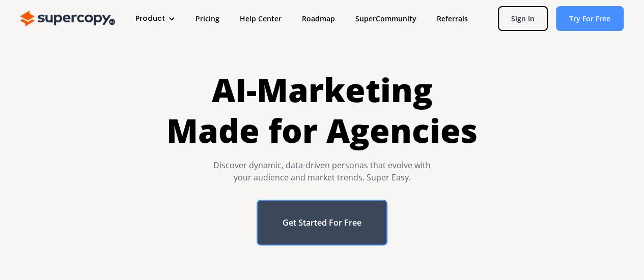 The height and width of the screenshot is (280, 644). Describe the element at coordinates (322, 172) in the screenshot. I see `div: Discover dynamic, data-driven personas that evolve with your audience and market trends. Super Easy.` at that location.